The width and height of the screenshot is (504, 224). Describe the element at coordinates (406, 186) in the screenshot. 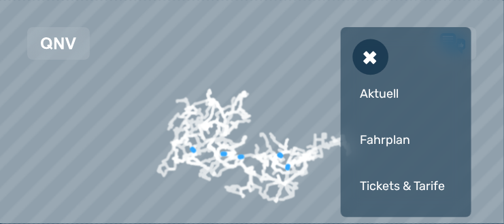

I see `div: Tickets & Tarife` at that location.